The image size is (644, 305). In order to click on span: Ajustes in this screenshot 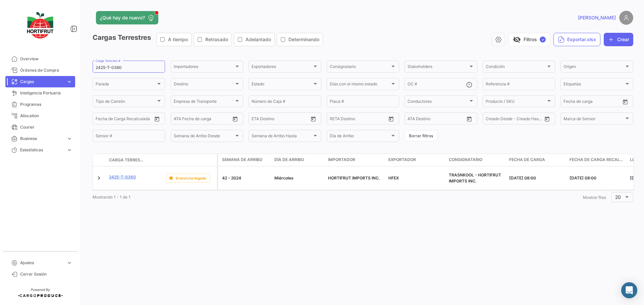, I will do `click(42, 263)`.